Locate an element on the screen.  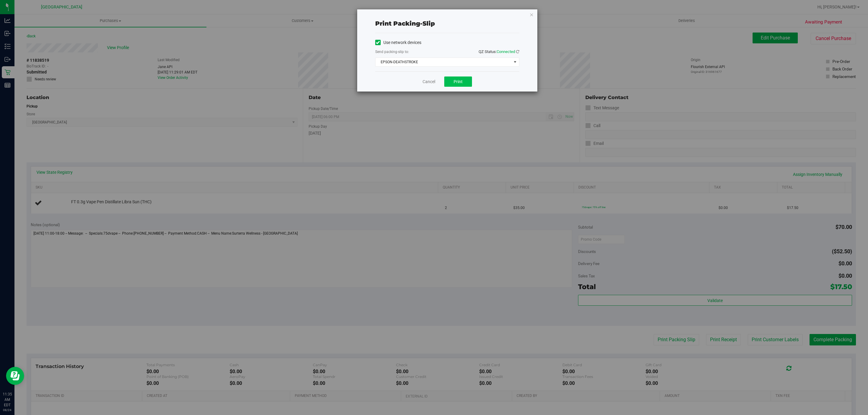
span: Print is located at coordinates (458, 82).